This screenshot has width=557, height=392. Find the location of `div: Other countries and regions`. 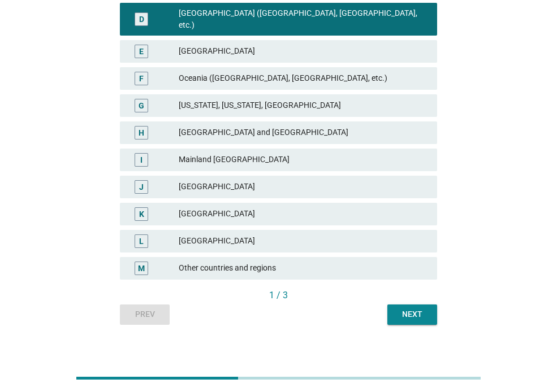

div: Other countries and regions is located at coordinates (304, 268).